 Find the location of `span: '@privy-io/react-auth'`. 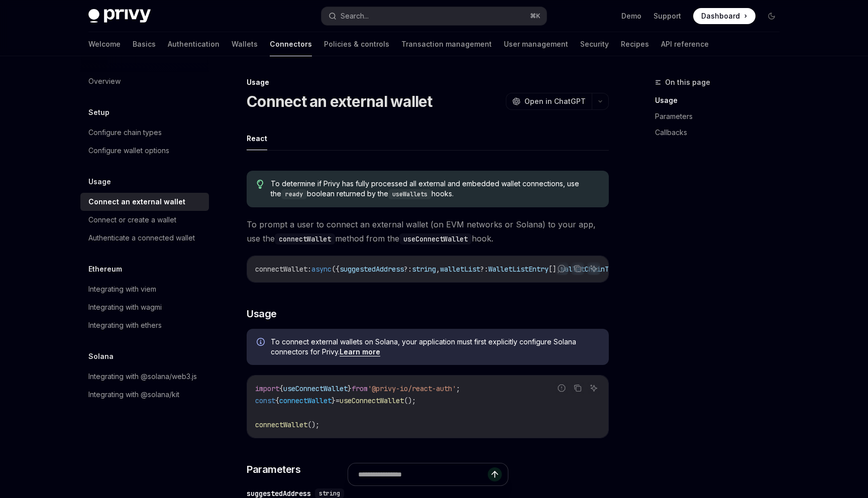

span: '@privy-io/react-auth' is located at coordinates (412, 389).